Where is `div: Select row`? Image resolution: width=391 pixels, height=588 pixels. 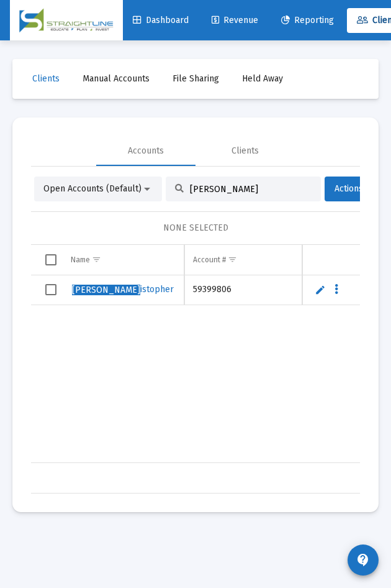
div: Select row is located at coordinates (51, 290).